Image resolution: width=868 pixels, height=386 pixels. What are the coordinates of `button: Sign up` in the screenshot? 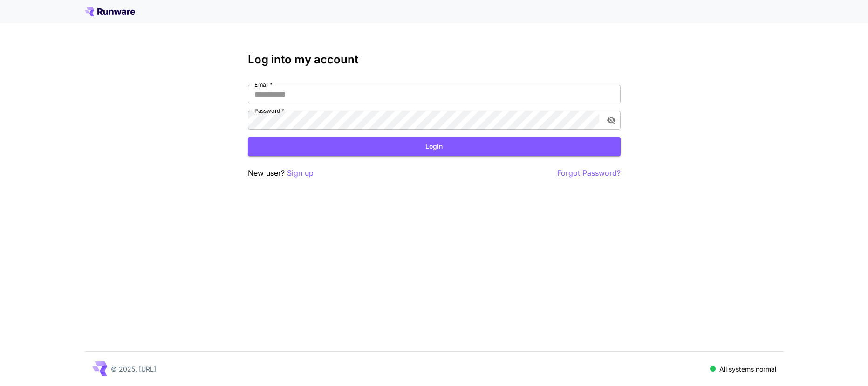 It's located at (300, 173).